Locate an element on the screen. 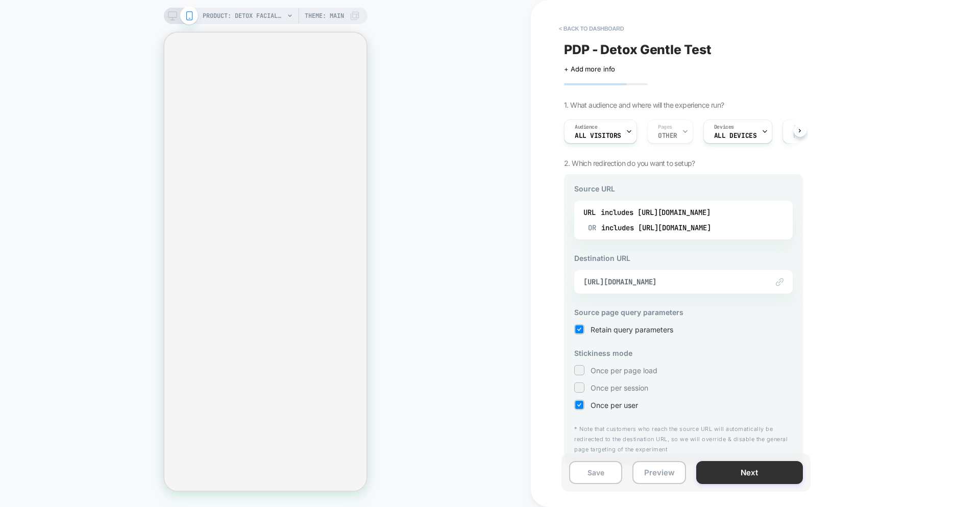  h3: Destination URL is located at coordinates (684, 258).